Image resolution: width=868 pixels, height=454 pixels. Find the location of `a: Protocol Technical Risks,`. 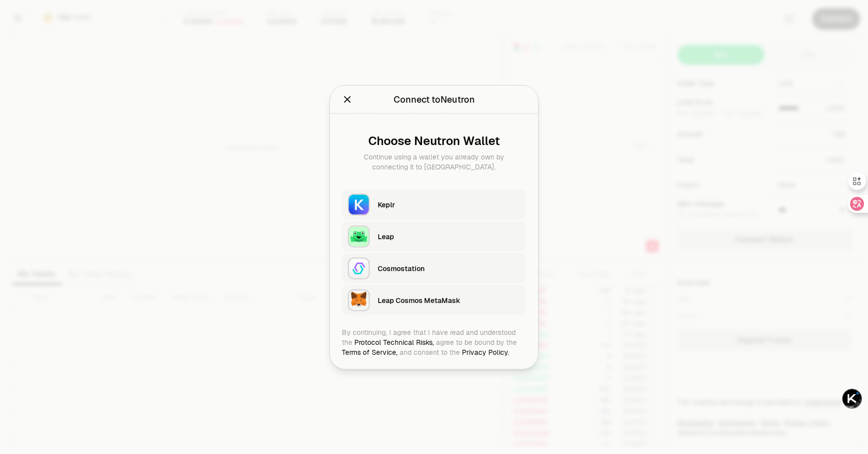

a: Protocol Technical Risks, is located at coordinates (394, 342).